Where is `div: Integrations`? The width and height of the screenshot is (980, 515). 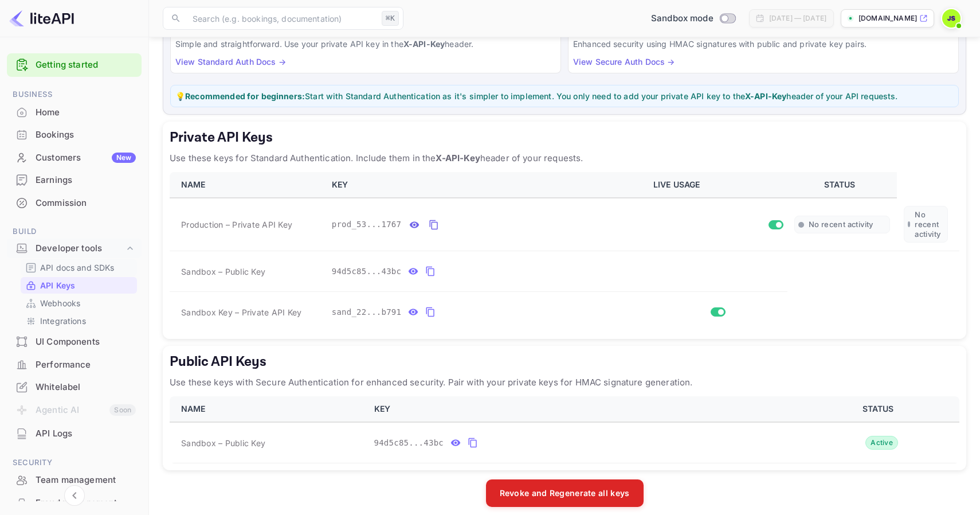
div: Integrations is located at coordinates (79, 321).